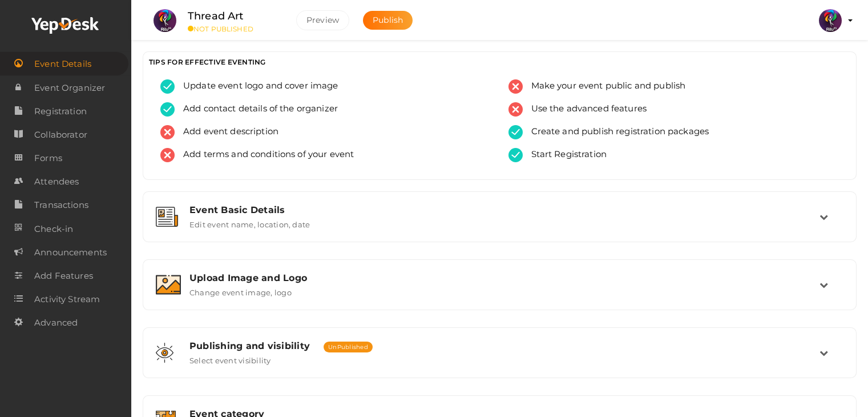 The width and height of the screenshot is (868, 417). Describe the element at coordinates (505, 210) in the screenshot. I see `div: Event Basic Details` at that location.